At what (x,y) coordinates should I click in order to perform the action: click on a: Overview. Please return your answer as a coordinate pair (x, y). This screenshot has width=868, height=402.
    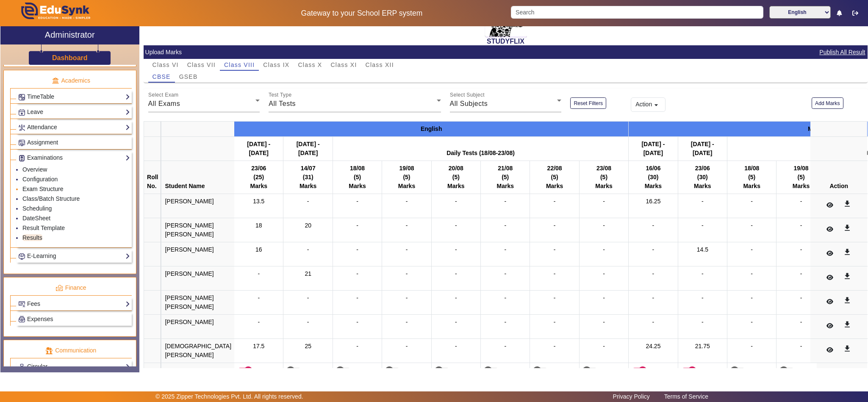
    Looking at the image, I should click on (35, 169).